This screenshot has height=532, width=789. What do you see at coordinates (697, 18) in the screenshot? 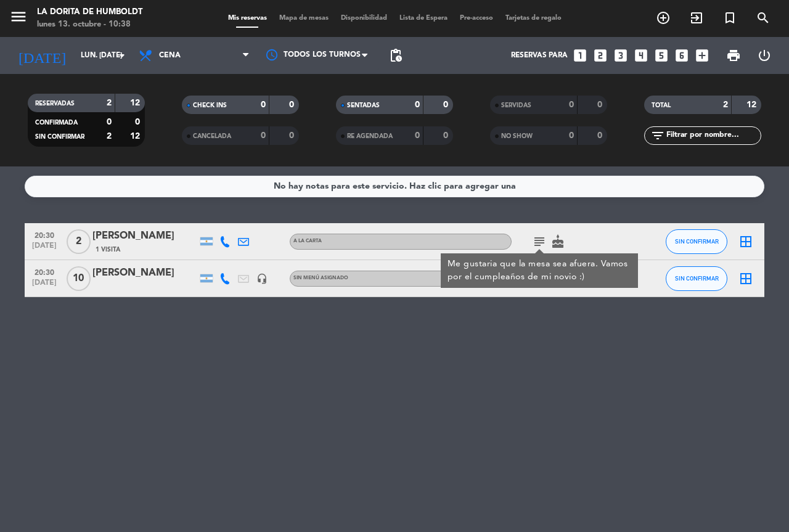
I see `i: exit_to_app` at bounding box center [697, 18].